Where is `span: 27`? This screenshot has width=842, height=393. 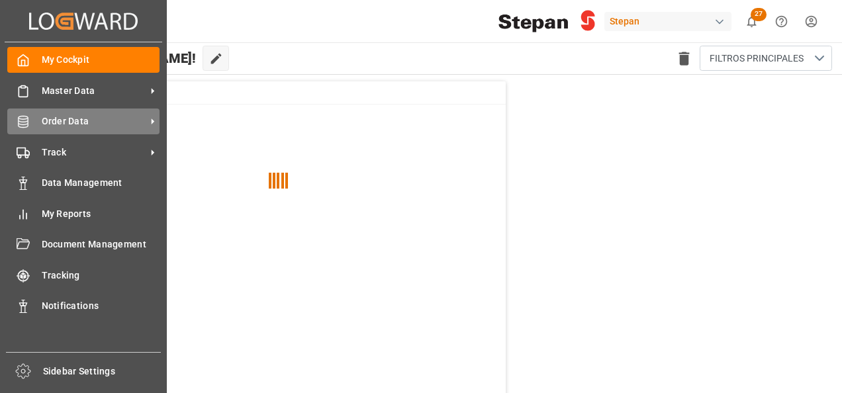 span: 27 is located at coordinates (758, 15).